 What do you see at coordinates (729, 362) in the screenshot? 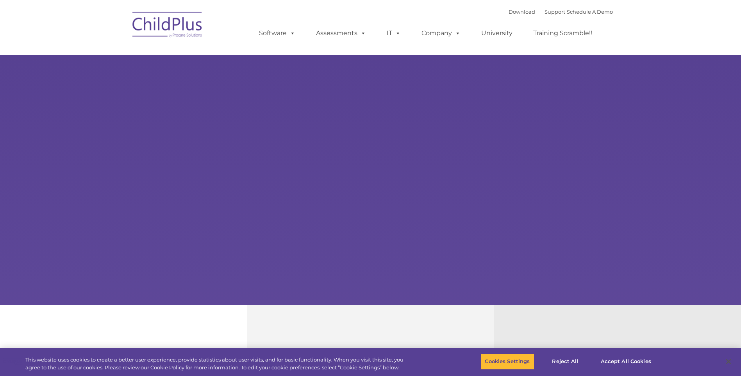
I see `button: Close` at bounding box center [729, 362].